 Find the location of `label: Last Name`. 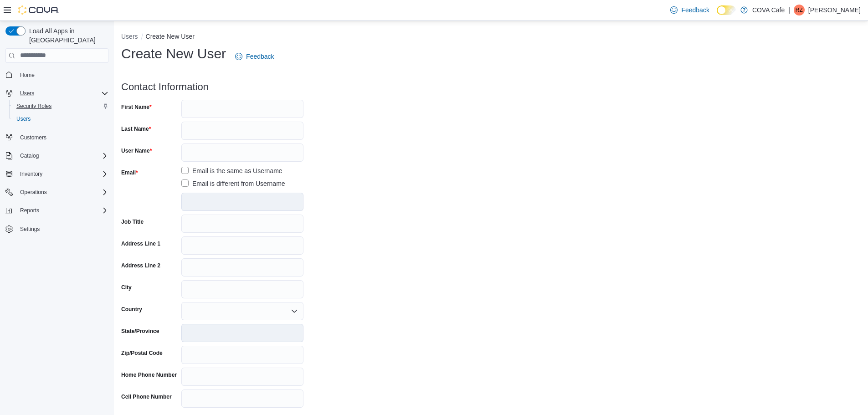

label: Last Name is located at coordinates (135, 129).